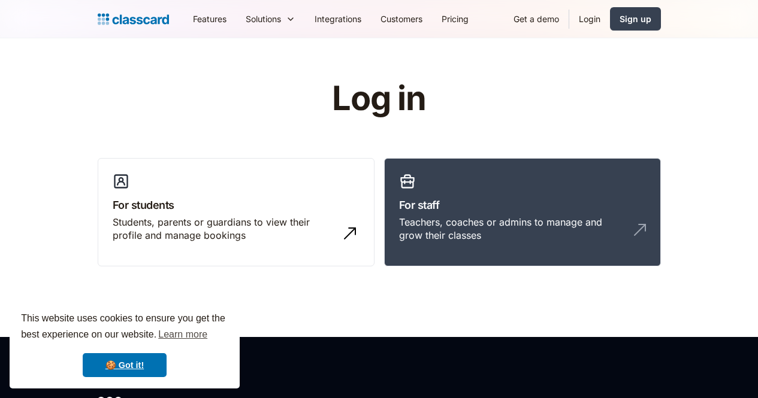 The height and width of the screenshot is (398, 758). Describe the element at coordinates (635, 19) in the screenshot. I see `a: Sign up` at that location.